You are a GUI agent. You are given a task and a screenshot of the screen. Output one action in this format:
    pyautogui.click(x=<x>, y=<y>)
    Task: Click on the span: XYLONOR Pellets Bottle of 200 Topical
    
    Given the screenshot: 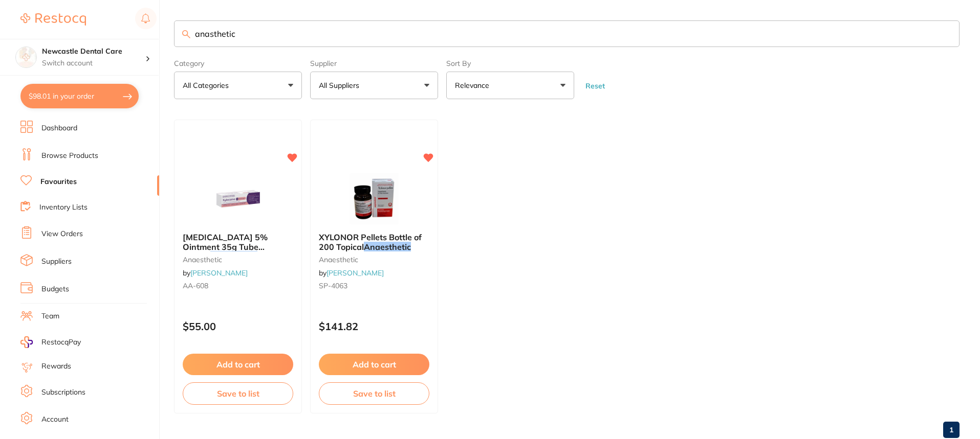 What is the action you would take?
    pyautogui.click(x=370, y=242)
    